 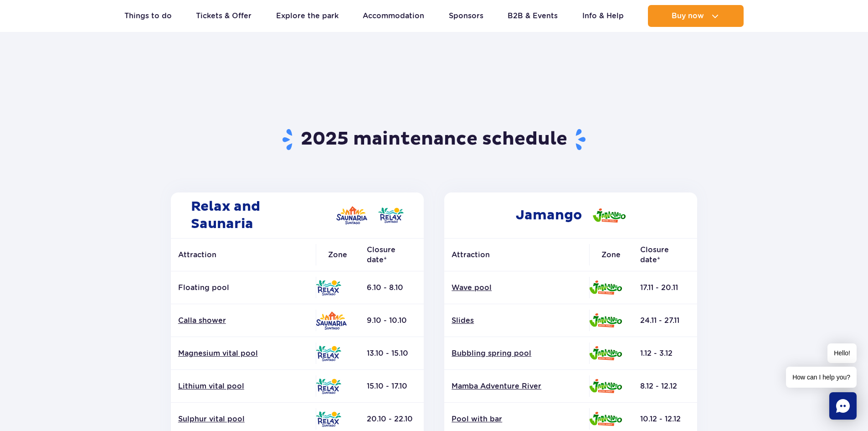 I want to click on a: Accommodation, so click(x=393, y=16).